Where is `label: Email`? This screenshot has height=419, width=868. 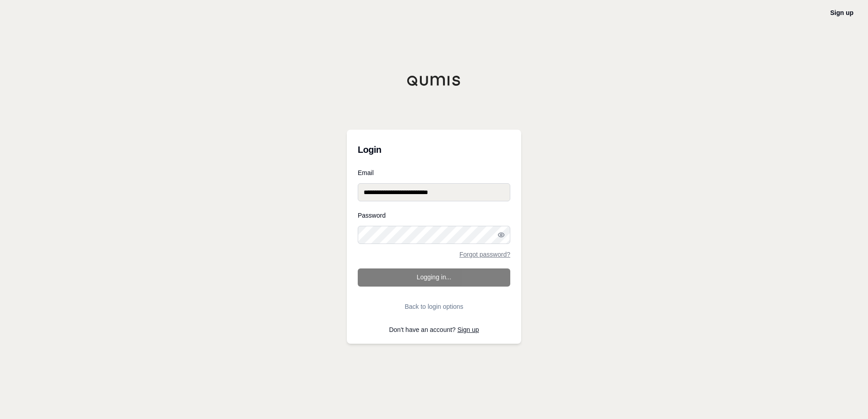
label: Email is located at coordinates (434, 173).